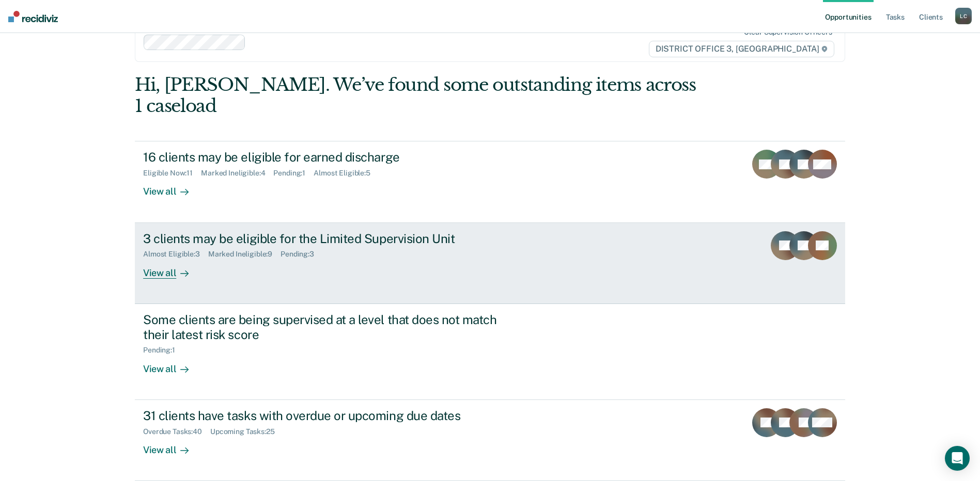  Describe the element at coordinates (244, 254) in the screenshot. I see `div: Marked Ineligible : 9` at that location.